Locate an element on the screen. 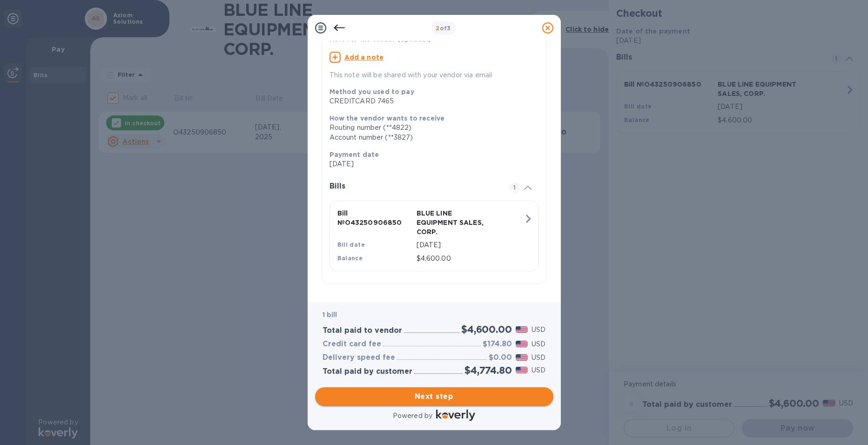 The height and width of the screenshot is (445, 868). p: BLUE LINE EQUIPMENT SALES, CORP. is located at coordinates (454, 223).